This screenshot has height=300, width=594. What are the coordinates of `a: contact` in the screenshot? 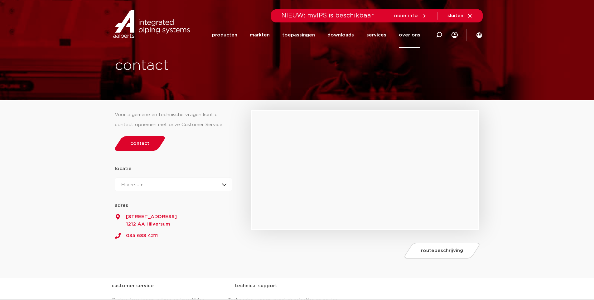 It's located at (140, 143).